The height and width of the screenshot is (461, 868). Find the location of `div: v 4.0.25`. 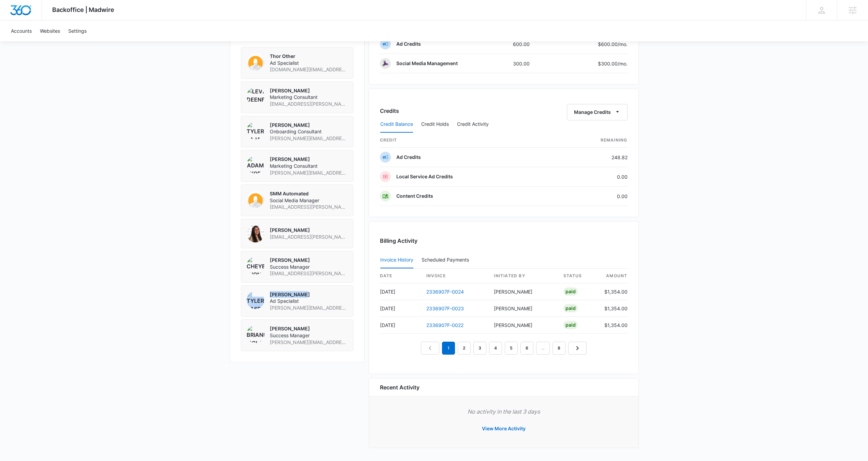

div: v 4.0.25 is located at coordinates (26, 13).